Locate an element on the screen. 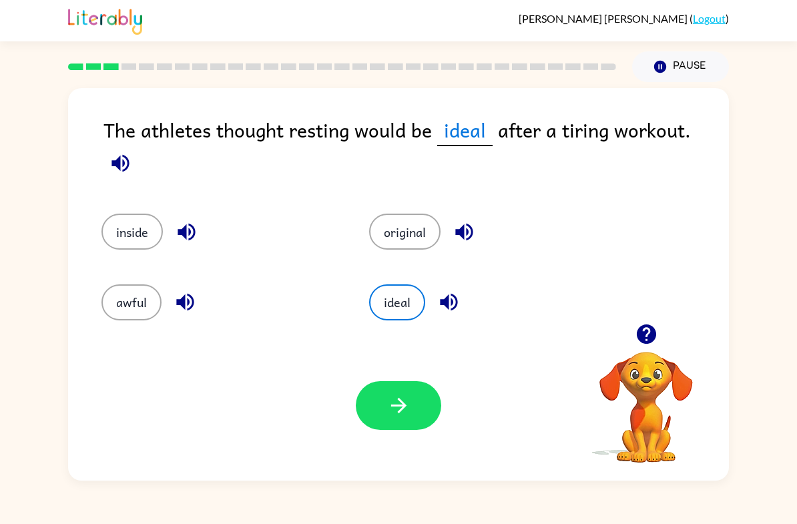 Image resolution: width=797 pixels, height=524 pixels. button: Pause is located at coordinates (680, 67).